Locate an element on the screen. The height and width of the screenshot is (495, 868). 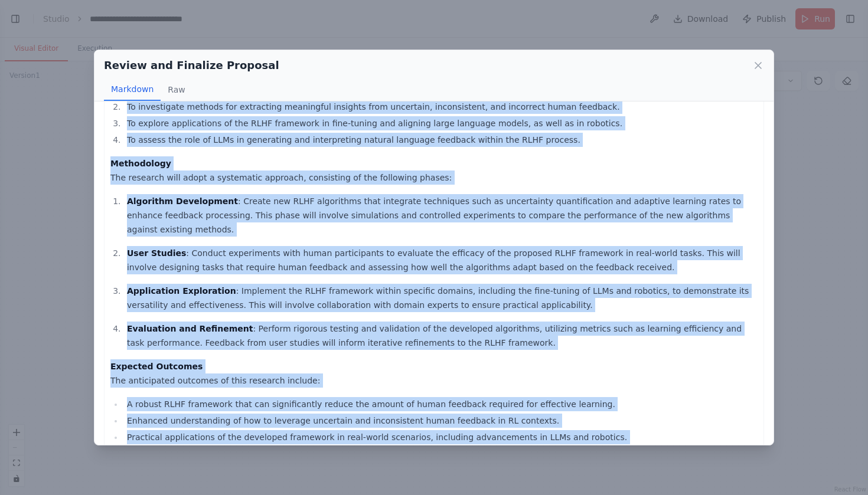
strong: User Studies is located at coordinates (156, 253).